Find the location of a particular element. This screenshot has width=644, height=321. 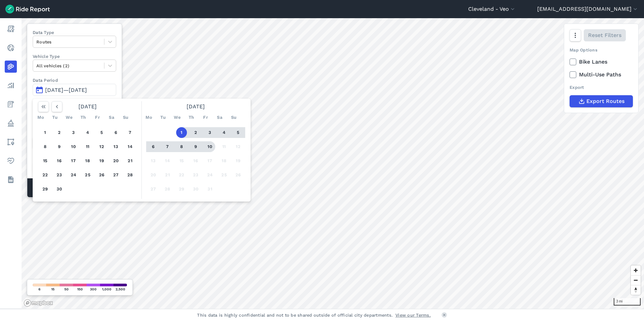

a: Mapbox logo is located at coordinates (38, 303).